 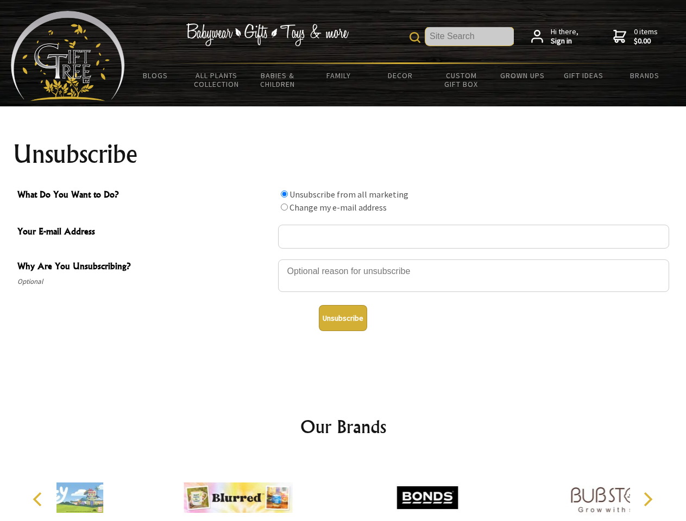 I want to click on span: Why Are You Unsubscribing?, so click(x=145, y=267).